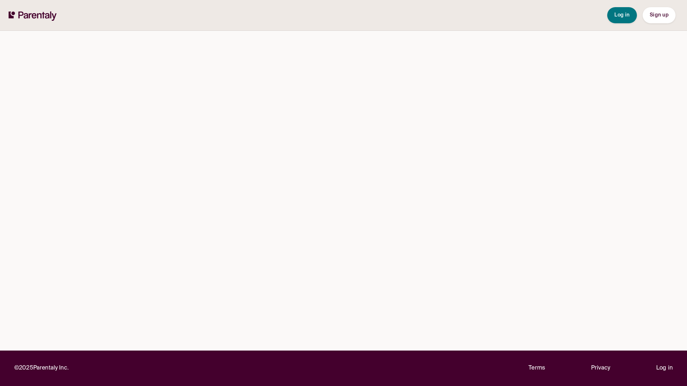 Image resolution: width=687 pixels, height=386 pixels. Describe the element at coordinates (659, 15) in the screenshot. I see `button: Sign up` at that location.